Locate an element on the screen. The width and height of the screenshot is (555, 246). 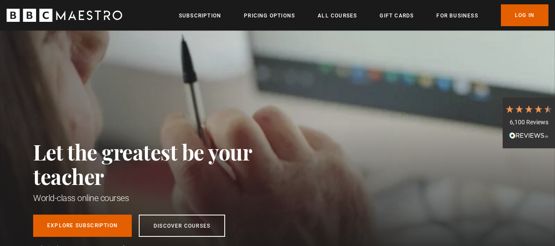
a: Gift Cards is located at coordinates (396, 16).